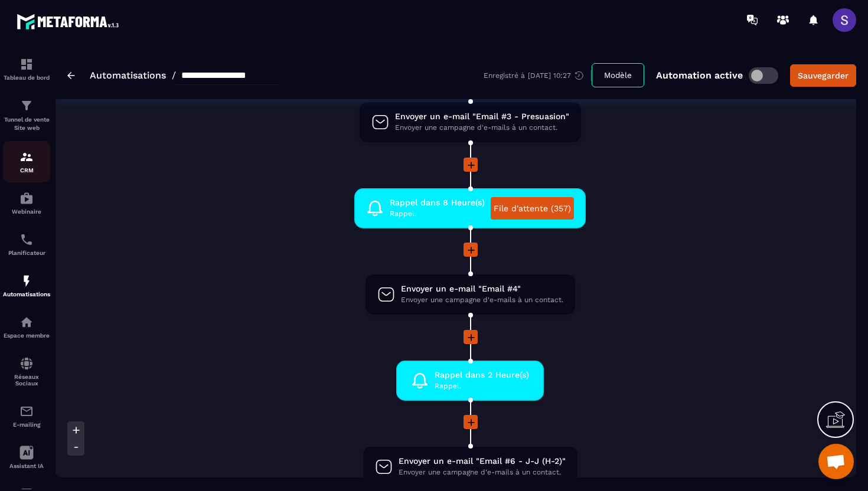  Describe the element at coordinates (617, 75) in the screenshot. I see `button: Modèle` at that location.